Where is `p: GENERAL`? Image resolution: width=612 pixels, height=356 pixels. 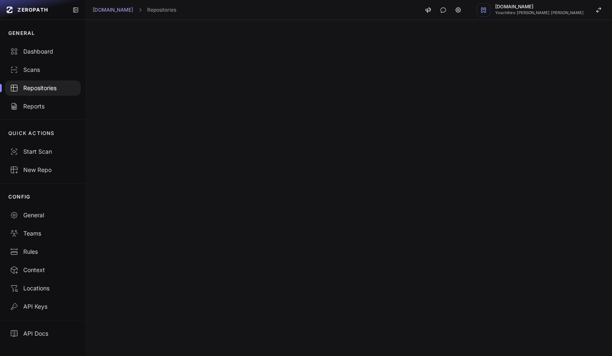
p: GENERAL is located at coordinates (22, 33).